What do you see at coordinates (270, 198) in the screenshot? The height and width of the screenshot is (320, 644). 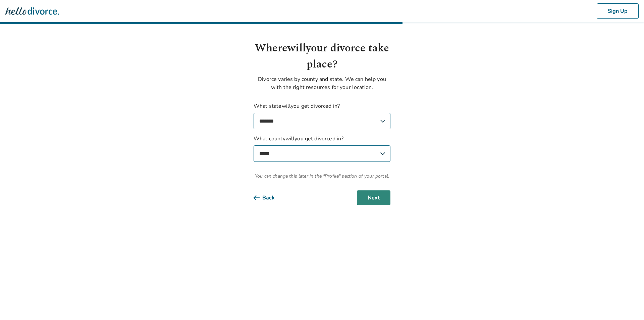 I see `button: Back` at bounding box center [270, 198].